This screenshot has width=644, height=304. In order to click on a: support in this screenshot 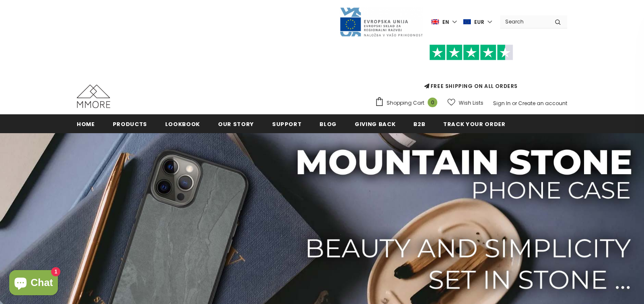, I will do `click(287, 124)`.